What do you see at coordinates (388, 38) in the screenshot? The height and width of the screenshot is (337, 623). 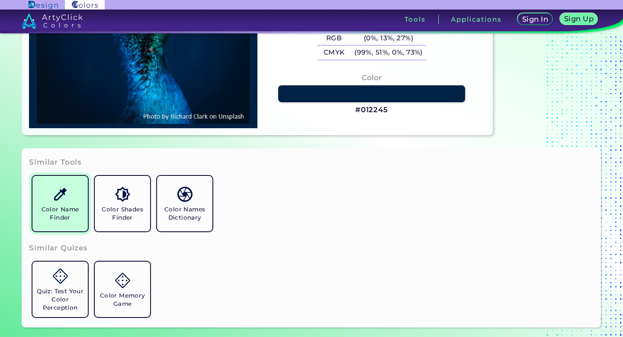 I see `h5: (0%, 13%, 27%)` at bounding box center [388, 38].